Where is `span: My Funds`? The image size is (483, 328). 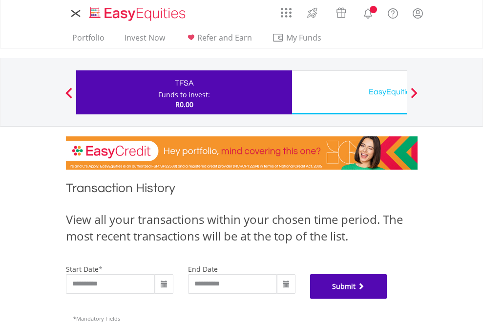 span: My Funds is located at coordinates (304, 38).